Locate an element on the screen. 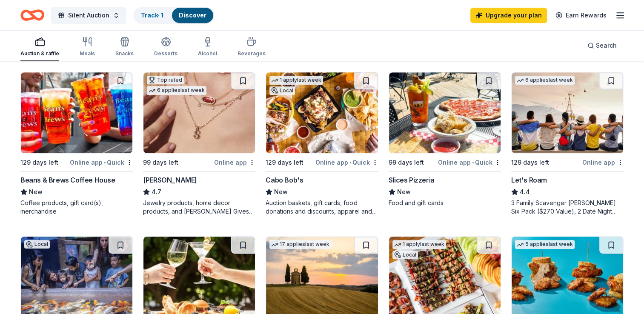 The image size is (644, 314). span: Silent Auction is located at coordinates (89, 15).